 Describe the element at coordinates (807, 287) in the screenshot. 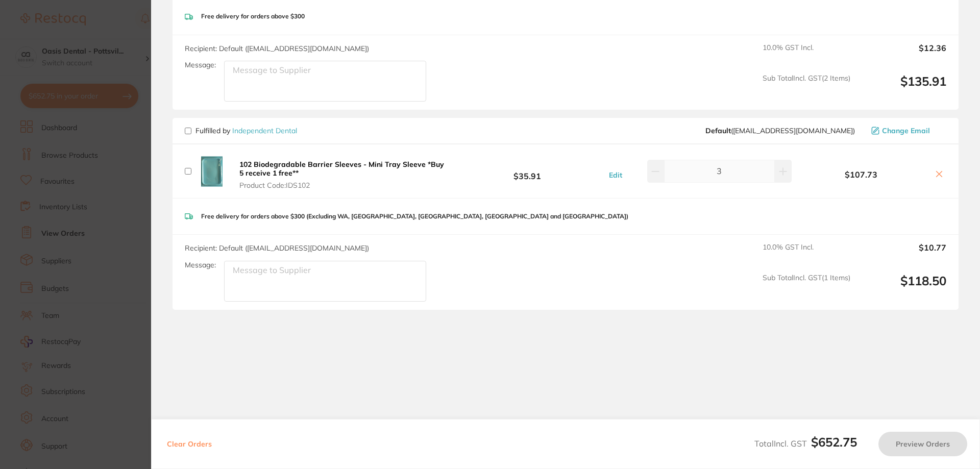

I see `span: Sub Total Incl. GST ( 1 Items)` at that location.